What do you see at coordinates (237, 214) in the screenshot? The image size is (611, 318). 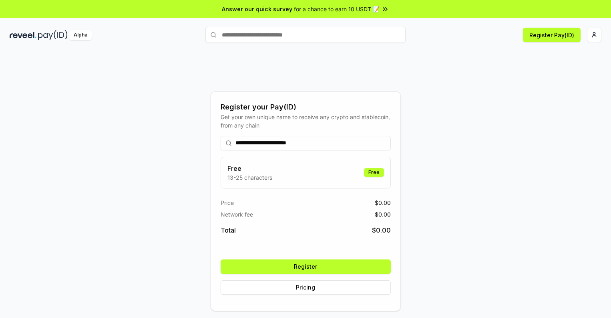 I see `span: Network fee` at bounding box center [237, 214].